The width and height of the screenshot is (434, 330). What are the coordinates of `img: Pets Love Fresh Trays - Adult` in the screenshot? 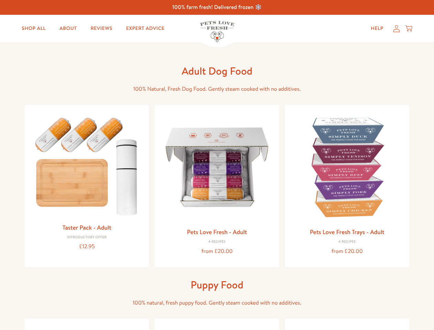 It's located at (347, 167).